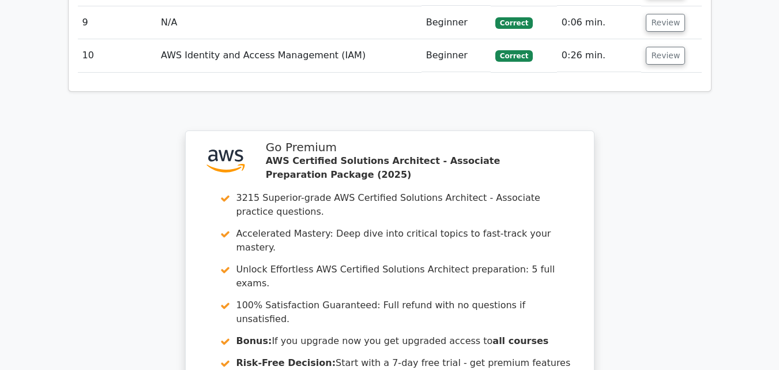  What do you see at coordinates (289, 22) in the screenshot?
I see `td: N/A` at bounding box center [289, 22].